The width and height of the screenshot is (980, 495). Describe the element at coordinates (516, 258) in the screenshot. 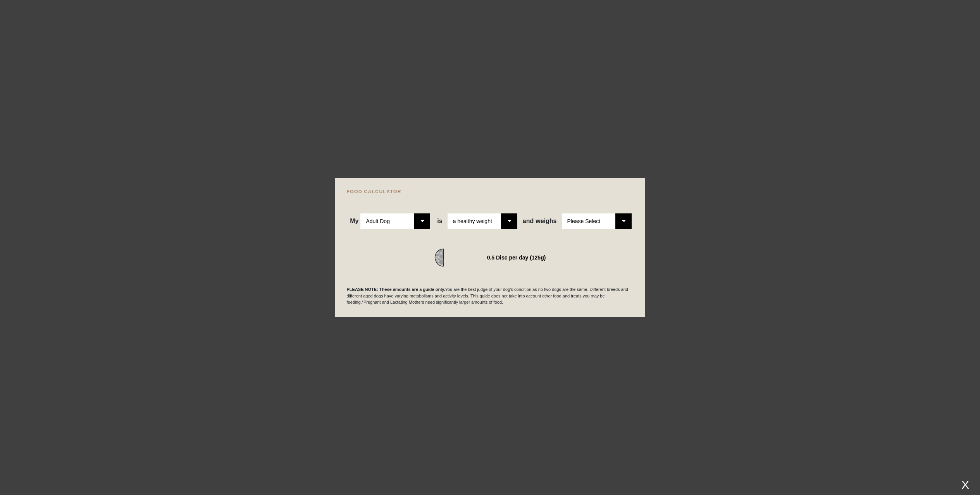

I see `div: 0.5 Disc per day (125g)` at that location.